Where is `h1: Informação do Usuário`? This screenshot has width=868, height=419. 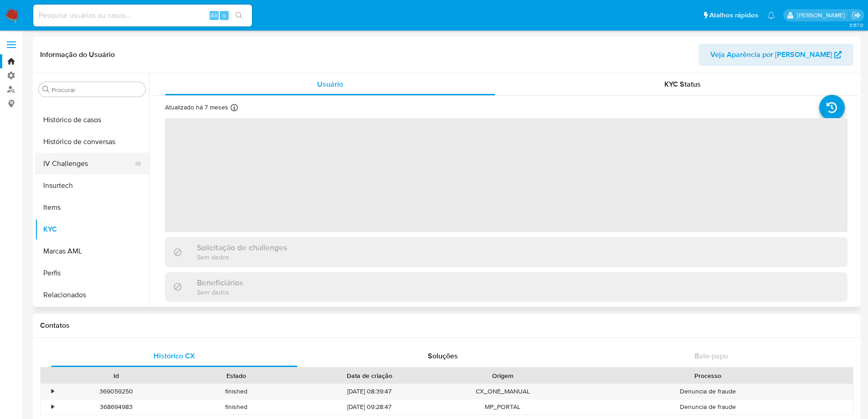 h1: Informação do Usuário is located at coordinates (77, 55).